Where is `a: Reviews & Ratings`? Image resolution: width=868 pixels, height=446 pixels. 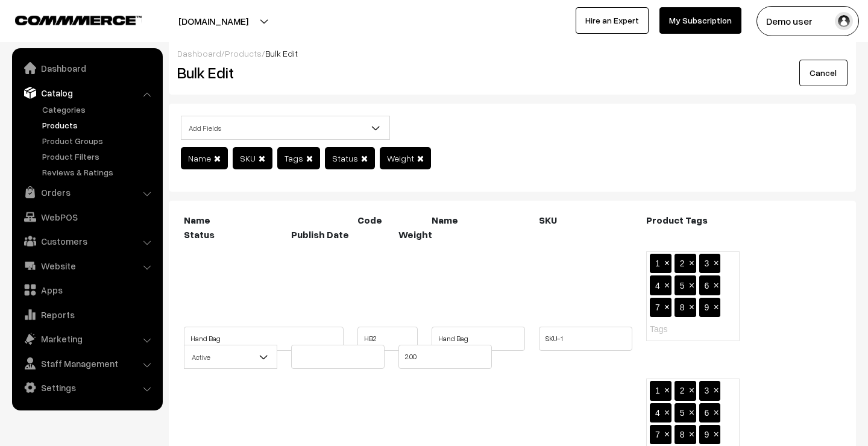 a: Reviews & Ratings is located at coordinates (99, 172).